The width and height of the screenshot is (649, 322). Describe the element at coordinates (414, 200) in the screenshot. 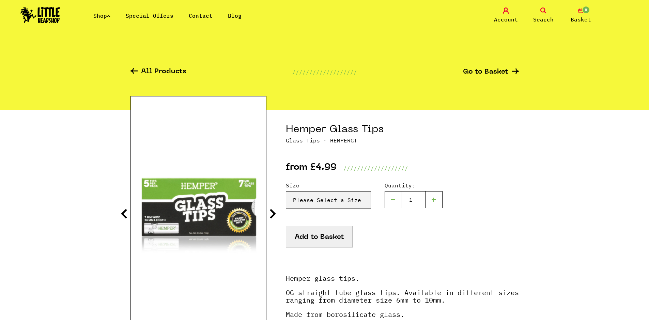

I see `input: 1` at that location.